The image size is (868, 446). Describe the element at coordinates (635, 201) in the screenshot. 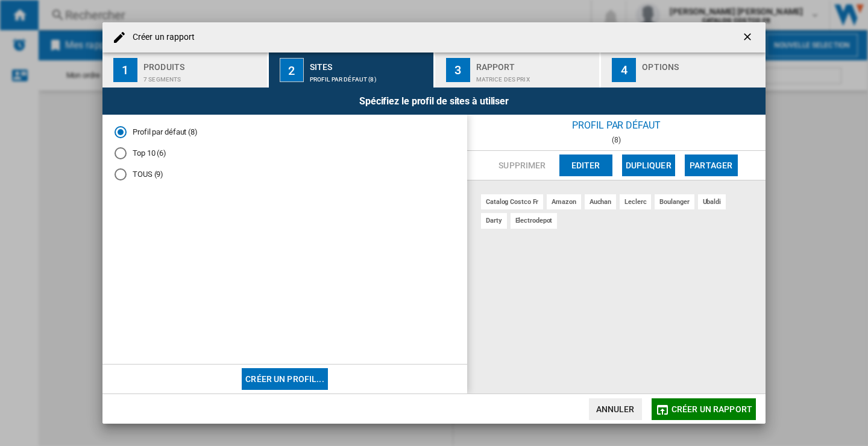

I see `div: leclerc` at that location.